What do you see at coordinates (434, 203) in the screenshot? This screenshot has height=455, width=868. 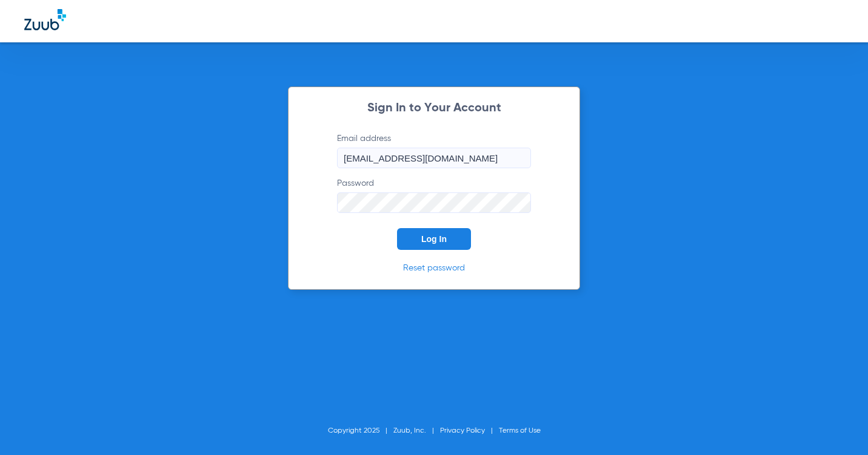 I see `input: Password` at bounding box center [434, 203].